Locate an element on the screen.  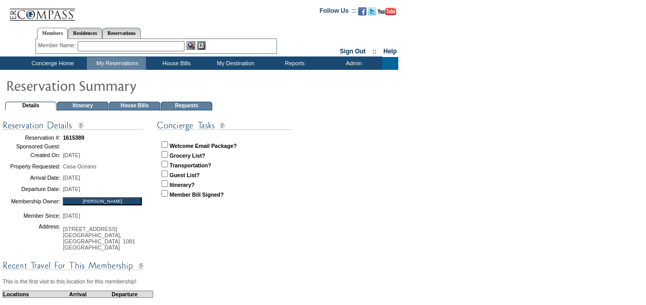
td: Reservation #: is located at coordinates (31, 138).